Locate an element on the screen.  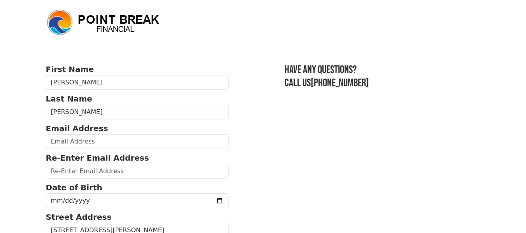
strong: Re-Enter Email Address is located at coordinates (97, 158).